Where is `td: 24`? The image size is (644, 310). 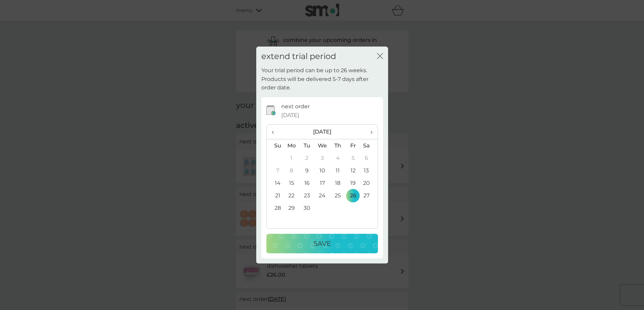 td: 24 is located at coordinates (322, 195).